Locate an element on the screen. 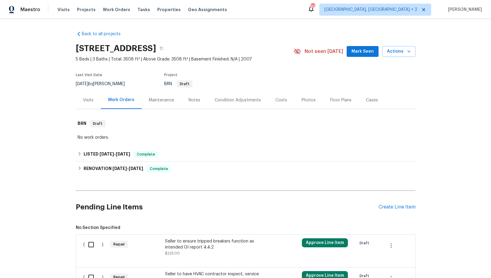 The image size is (491, 278). span: Repair is located at coordinates (119, 244).